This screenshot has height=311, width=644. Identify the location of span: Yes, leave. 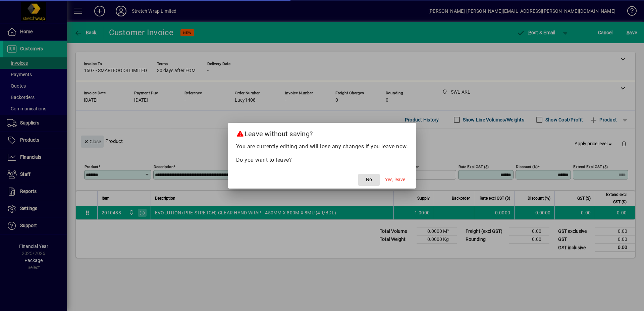
(395, 180).